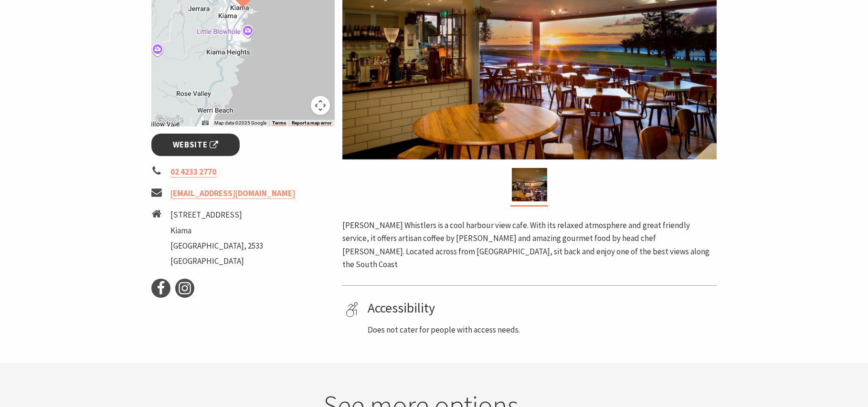  Describe the element at coordinates (195, 145) in the screenshot. I see `a: Website` at that location.